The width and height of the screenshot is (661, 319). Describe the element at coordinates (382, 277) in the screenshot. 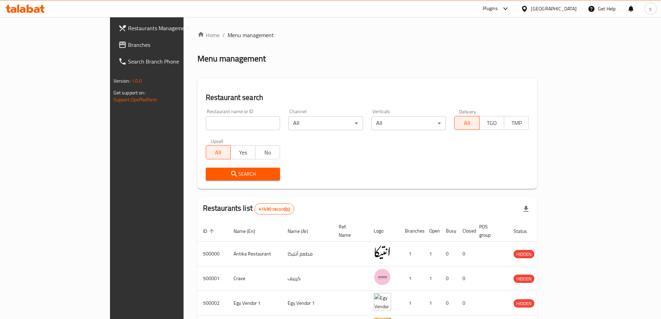

I see `img: Crave` at that location.